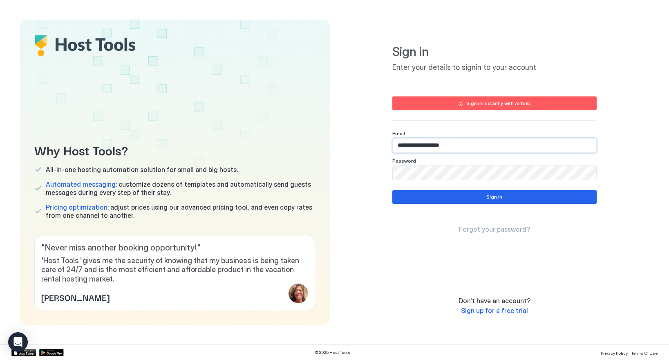 This screenshot has height=360, width=669. I want to click on span: customize dozens of templates and automatically send guests messages during every step of their s..., so click(180, 188).